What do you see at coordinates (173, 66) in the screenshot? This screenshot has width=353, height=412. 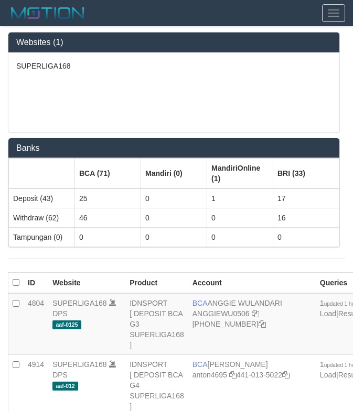 I see `p: SUPERLIGA168` at bounding box center [173, 66].